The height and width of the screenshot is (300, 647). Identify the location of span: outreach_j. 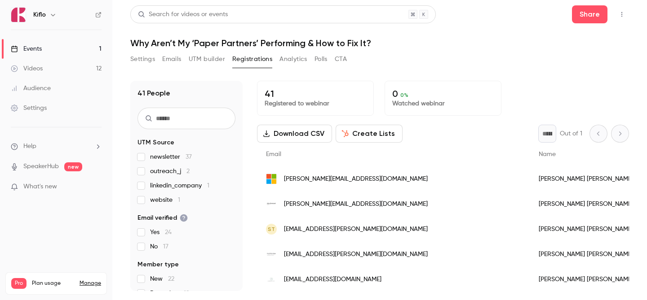
(170, 172).